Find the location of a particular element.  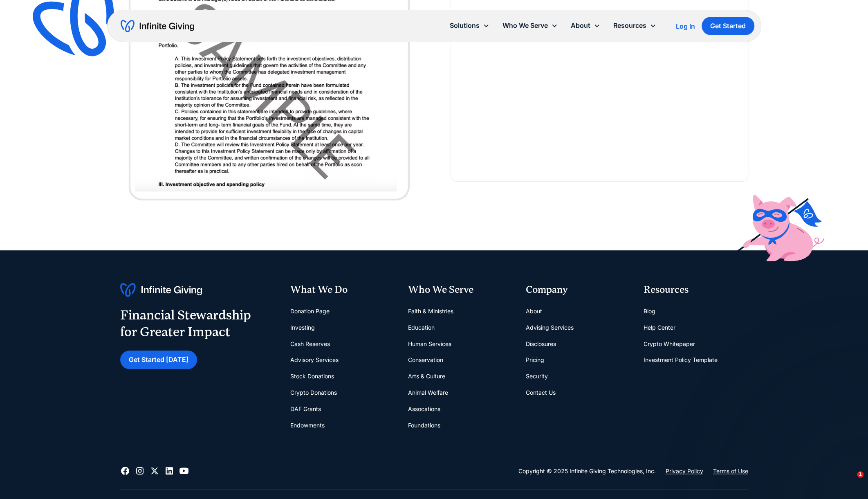

a: Stock Donations is located at coordinates (312, 376).